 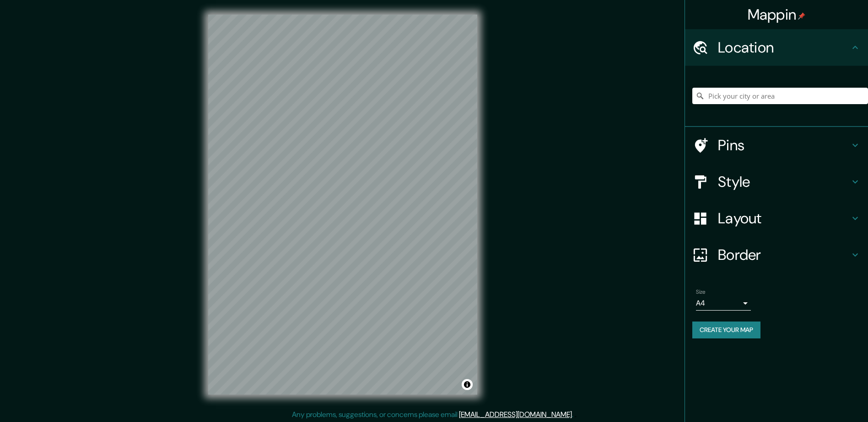 I want to click on input: Pick your city or area, so click(x=780, y=96).